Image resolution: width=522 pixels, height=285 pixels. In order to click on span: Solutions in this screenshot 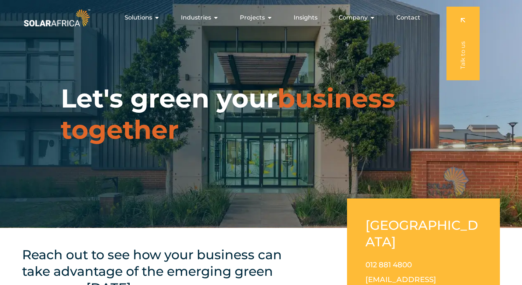, I will do `click(138, 18)`.